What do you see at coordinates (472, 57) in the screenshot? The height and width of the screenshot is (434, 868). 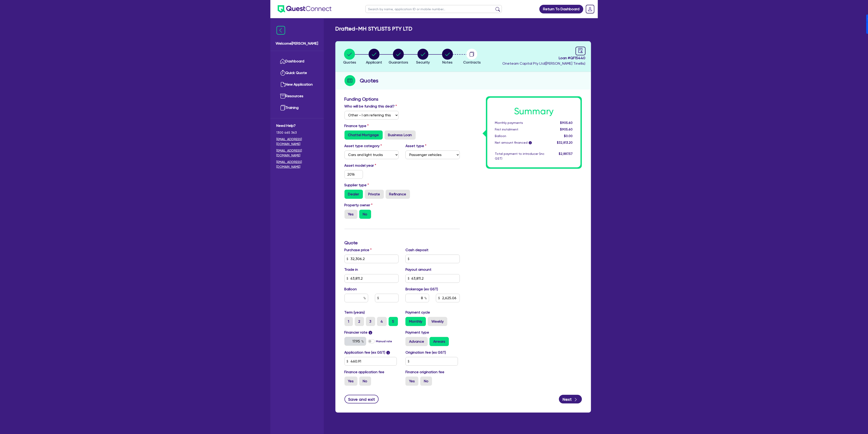 I see `button: Contracts` at bounding box center [472, 57].